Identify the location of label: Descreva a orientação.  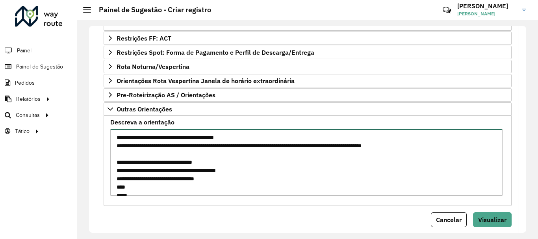
(142, 122).